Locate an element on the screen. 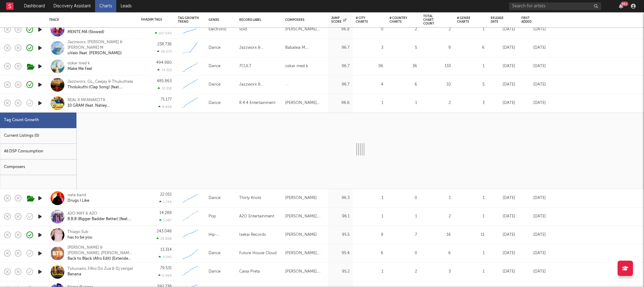 Image resolution: width=644 pixels, height=287 pixels. div: Record Label is located at coordinates (257, 20).